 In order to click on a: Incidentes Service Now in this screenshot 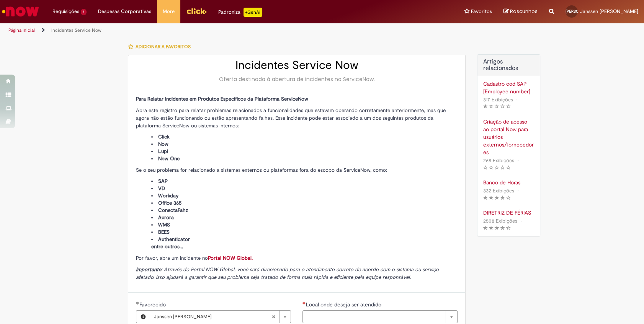, I will do `click(76, 30)`.